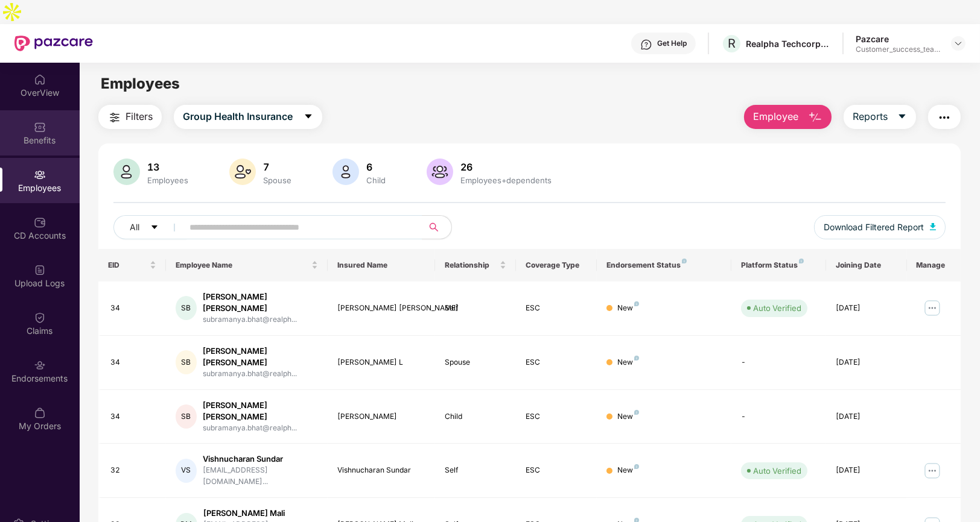 This screenshot has height=522, width=980. What do you see at coordinates (167, 180) in the screenshot?
I see `div: Employees` at bounding box center [167, 180].